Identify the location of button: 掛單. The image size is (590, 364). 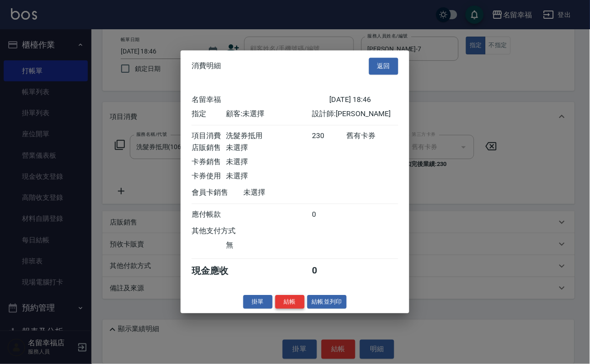
(258, 302).